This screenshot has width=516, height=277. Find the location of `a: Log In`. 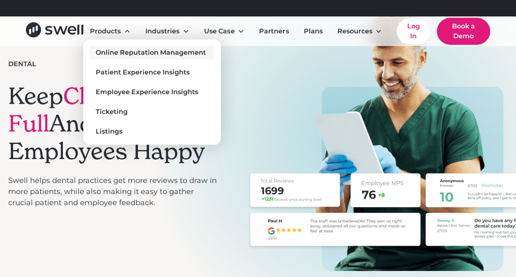

a: Log In is located at coordinates (413, 31).